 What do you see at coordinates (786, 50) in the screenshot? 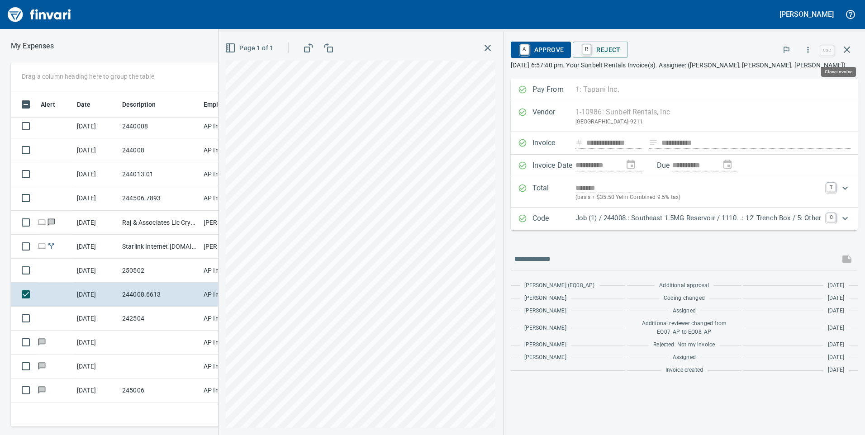
I see `button: Flag` at bounding box center [786, 50].